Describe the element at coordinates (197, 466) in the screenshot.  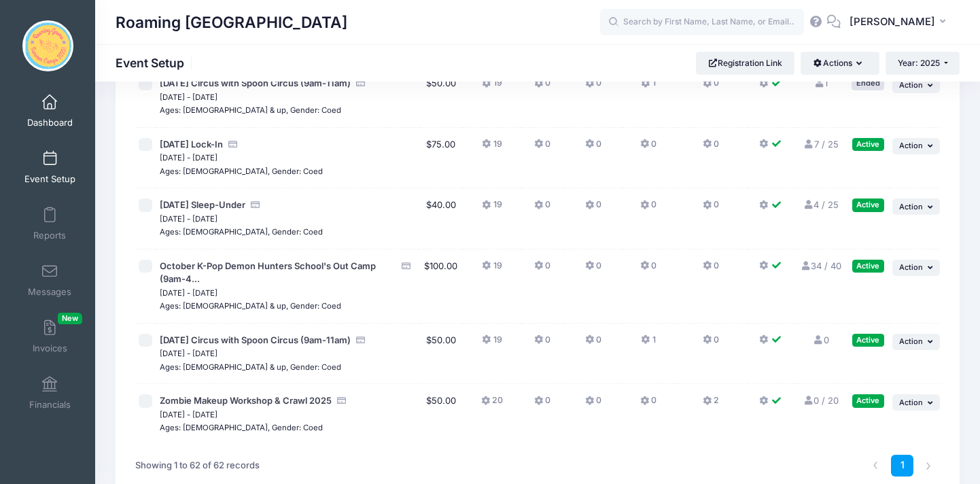
I see `div: Showing 1 to 62 of 62 records` at that location.